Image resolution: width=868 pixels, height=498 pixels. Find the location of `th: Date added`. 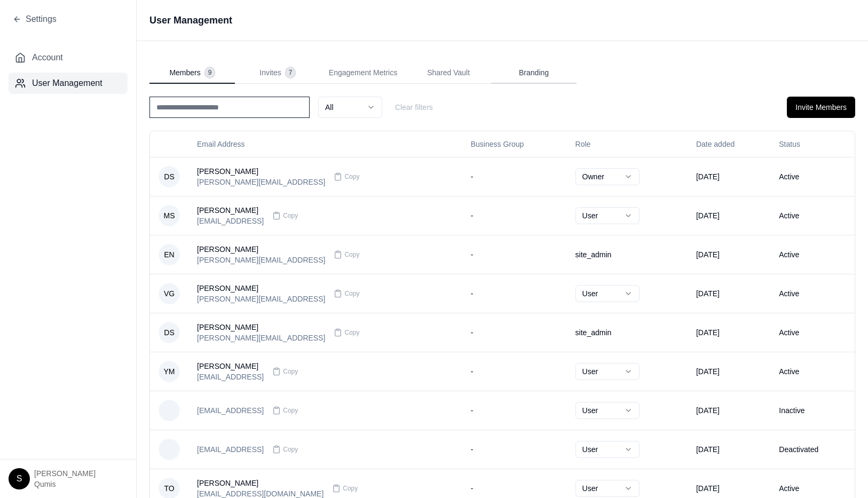

th: Date added is located at coordinates (729, 144).